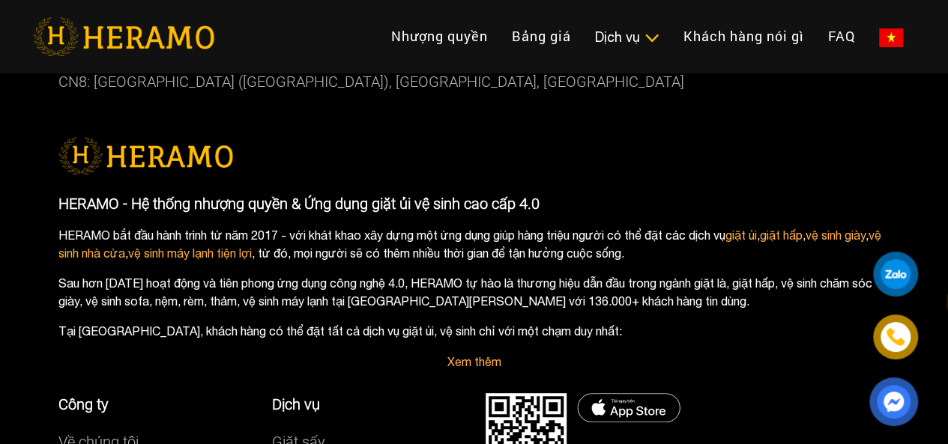 This screenshot has width=948, height=444. Describe the element at coordinates (629, 408) in the screenshot. I see `img: DMCA.com Protection Status` at that location.